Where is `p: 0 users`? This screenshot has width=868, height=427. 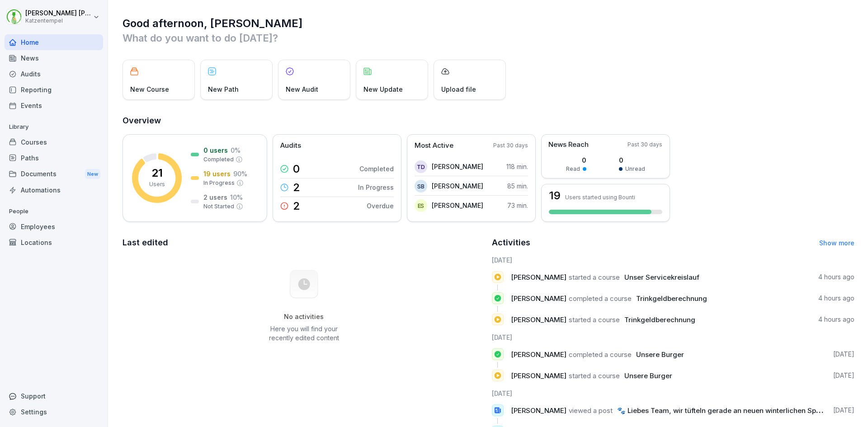
p: 0 users is located at coordinates (216, 150).